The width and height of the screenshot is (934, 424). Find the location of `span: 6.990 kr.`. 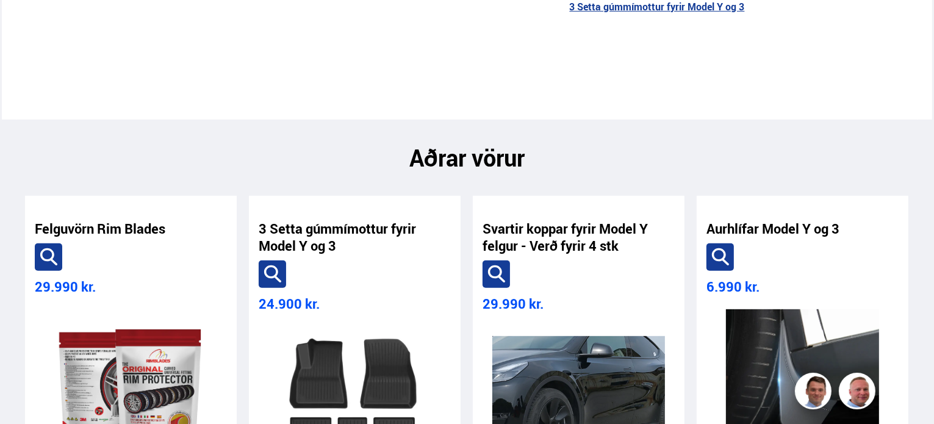

span: 6.990 kr. is located at coordinates (732, 286).